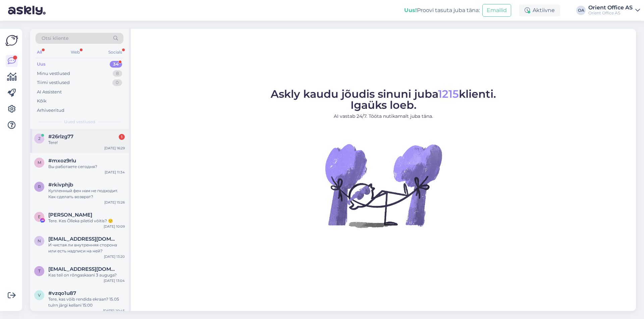 This screenshot has height=319, width=644. I want to click on div: 8, so click(117, 74).